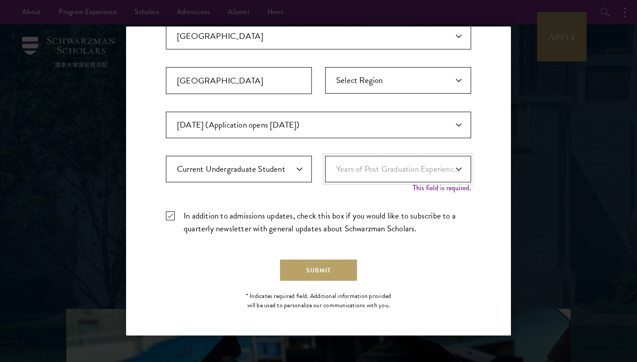  What do you see at coordinates (398, 174) in the screenshot?
I see `div: Years of Post Graduation Experience?*` at bounding box center [398, 174].